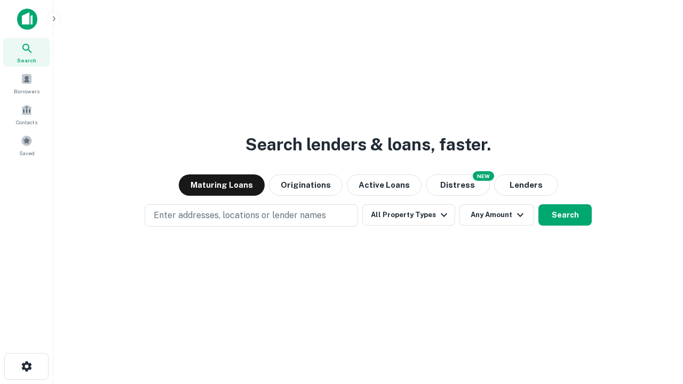 Image resolution: width=683 pixels, height=384 pixels. What do you see at coordinates (458, 185) in the screenshot?
I see `button: Search distressed loans with lien and other non-mortgage details.` at bounding box center [458, 185].